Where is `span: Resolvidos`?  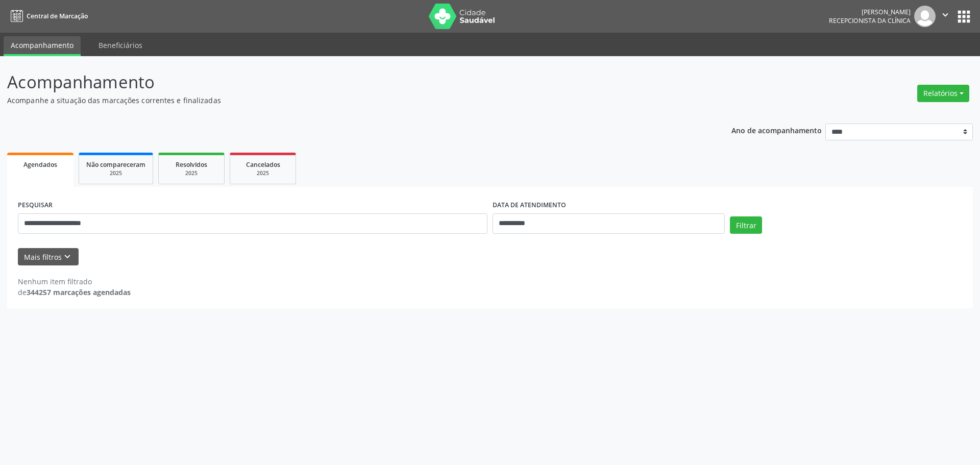 span: Resolvidos is located at coordinates (191, 165).